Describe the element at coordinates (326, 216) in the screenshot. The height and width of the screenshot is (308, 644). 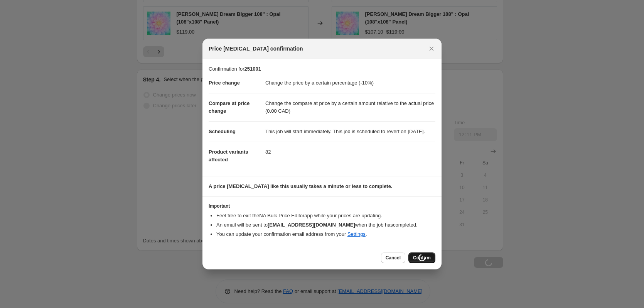
I see `li: Feel free to exit the NA Bulk Price Editor app while your prices are updating.` at that location.